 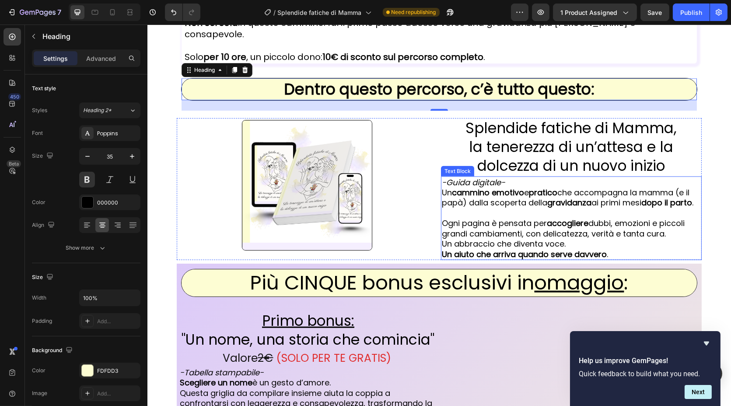 I want to click on i: -Tabella stampabile-, so click(x=74, y=347).